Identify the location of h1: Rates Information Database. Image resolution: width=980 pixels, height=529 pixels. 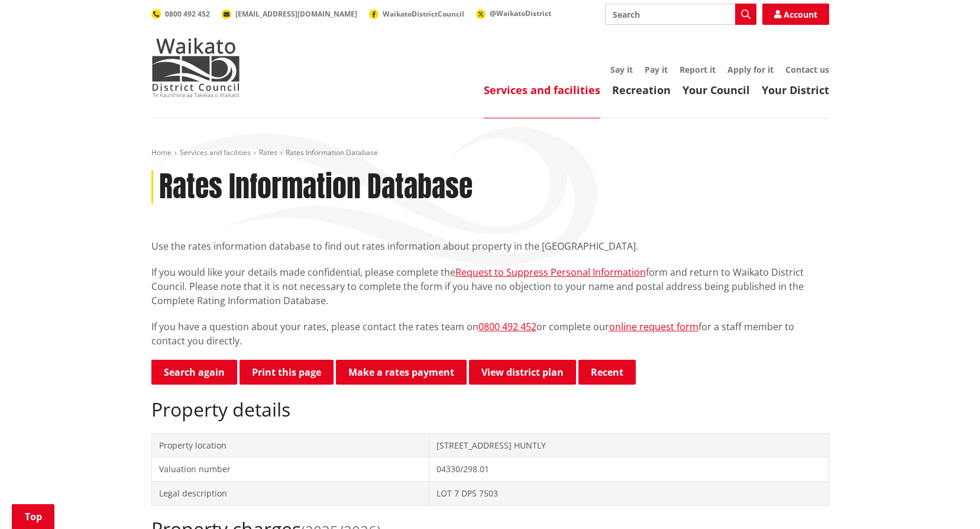
(316, 187).